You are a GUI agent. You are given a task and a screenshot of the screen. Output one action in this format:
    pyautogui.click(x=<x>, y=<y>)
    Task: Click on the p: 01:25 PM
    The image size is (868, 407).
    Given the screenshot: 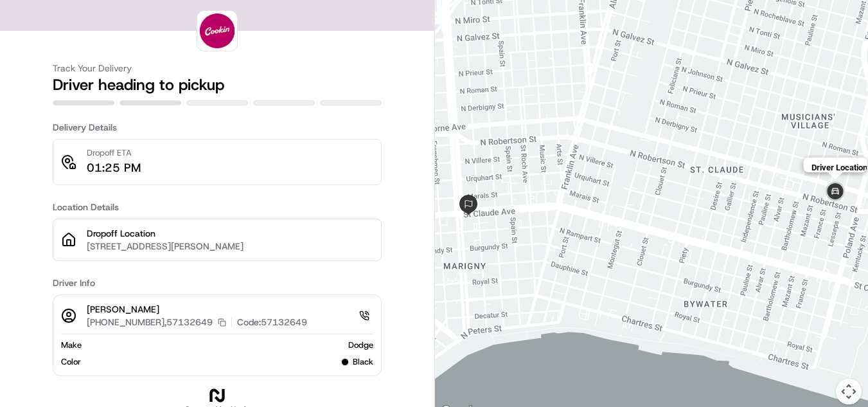 What is the action you would take?
    pyautogui.click(x=114, y=168)
    